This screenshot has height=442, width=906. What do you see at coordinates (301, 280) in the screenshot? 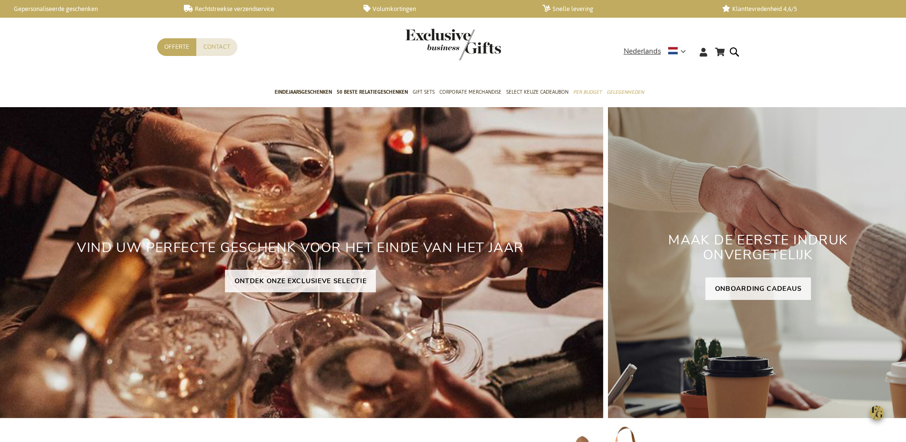
I see `a: ONTDEK ONZE EXCLUSIEVE SELECTIE` at bounding box center [301, 280].